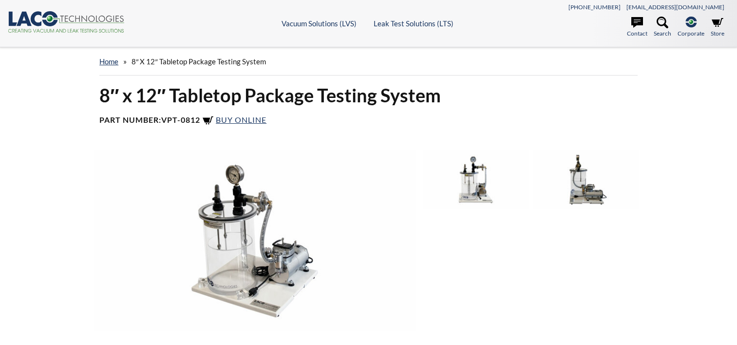 The height and width of the screenshot is (345, 737). I want to click on h4: Part Number:, so click(368, 121).